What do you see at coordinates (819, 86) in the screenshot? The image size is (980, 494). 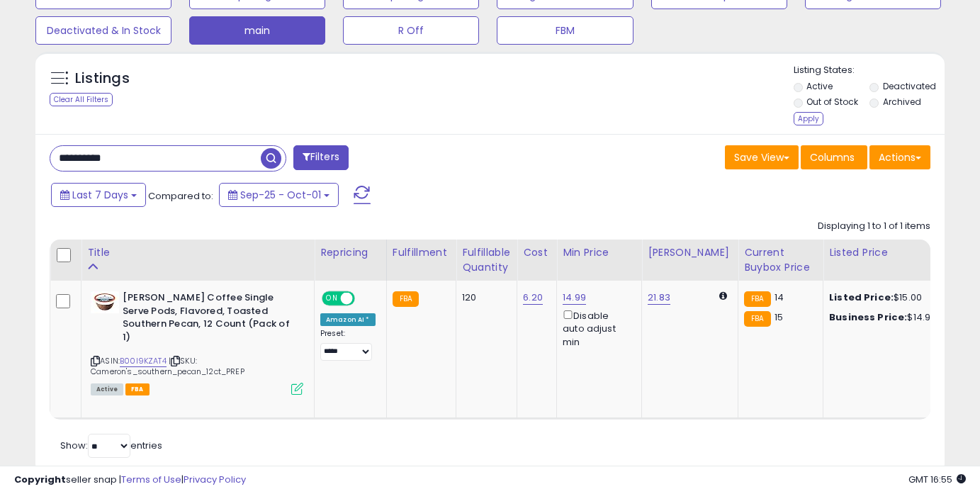 I see `label: Active` at bounding box center [819, 86].